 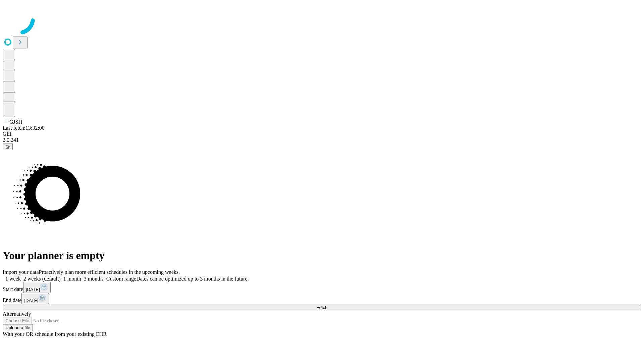 What do you see at coordinates (16, 122) in the screenshot?
I see `span: GJSH` at bounding box center [16, 122].